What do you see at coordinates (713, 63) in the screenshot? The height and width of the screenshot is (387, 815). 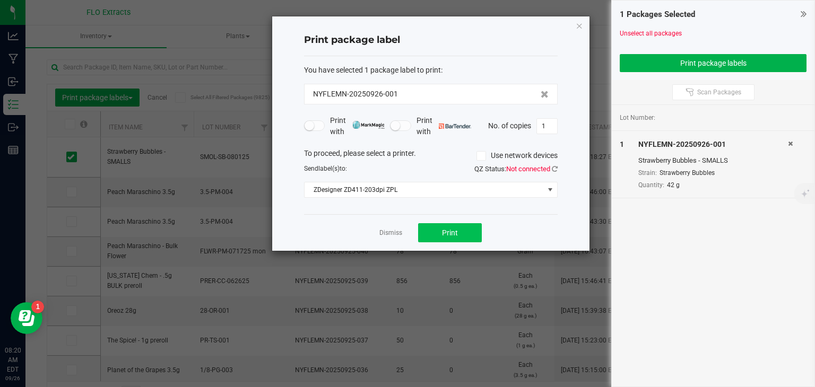 I see `button: Print package labels` at bounding box center [713, 63].